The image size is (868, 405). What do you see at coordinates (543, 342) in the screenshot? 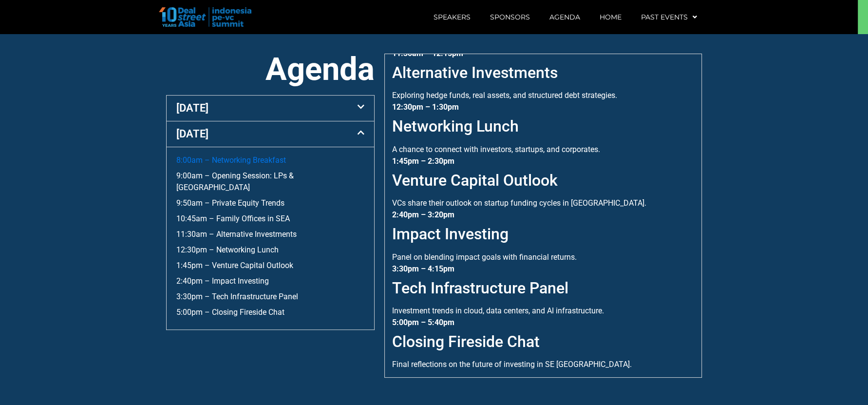
I see `h2: Closing Fireside Chat` at bounding box center [543, 342].